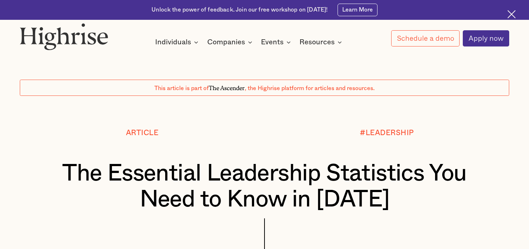 The width and height of the screenshot is (529, 249). Describe the element at coordinates (64, 36) in the screenshot. I see `img: Highrise logo` at that location.